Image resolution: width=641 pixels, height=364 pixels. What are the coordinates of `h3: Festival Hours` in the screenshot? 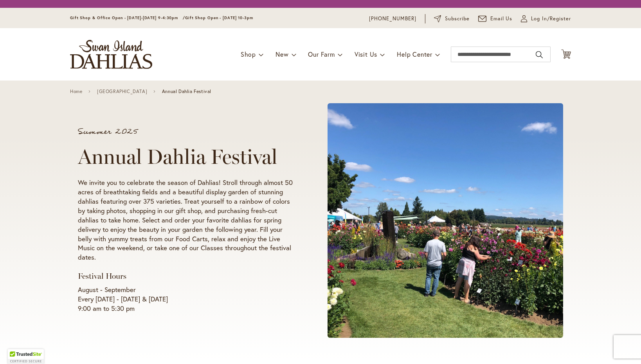 It's located at (188, 276).